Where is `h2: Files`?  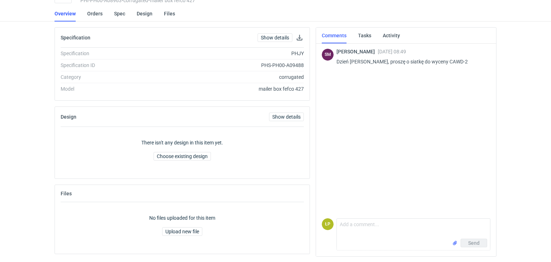
h2: Files is located at coordinates (66, 194).